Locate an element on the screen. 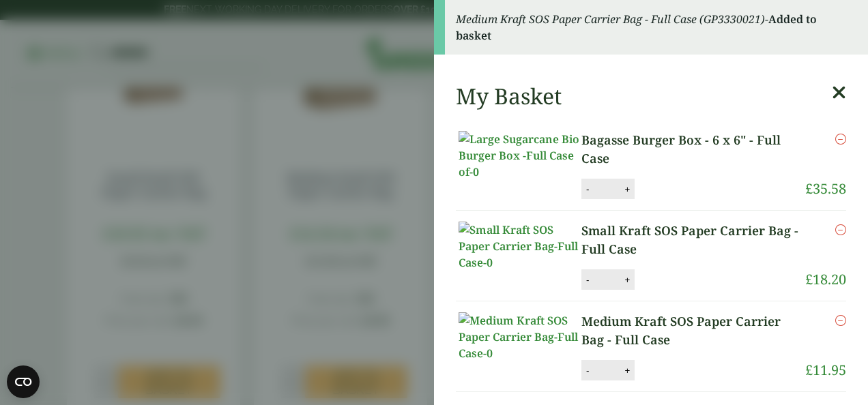  a: Medium Kraft SOS Paper Carrier Bag - Full Case is located at coordinates (693, 331).